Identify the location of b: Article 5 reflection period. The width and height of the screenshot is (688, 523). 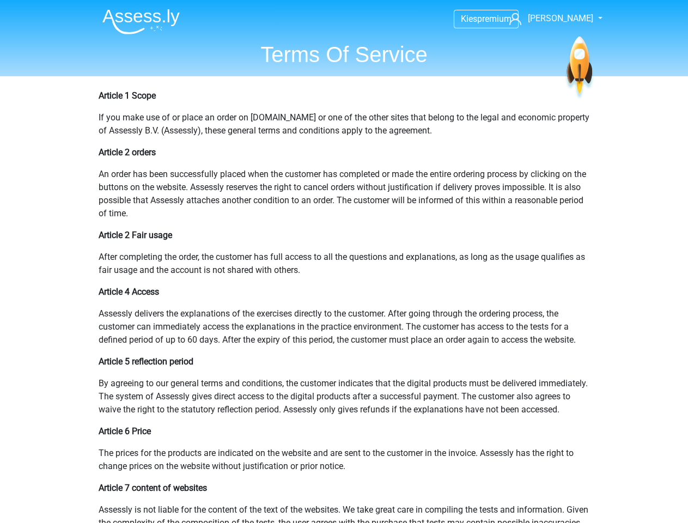
(146, 361).